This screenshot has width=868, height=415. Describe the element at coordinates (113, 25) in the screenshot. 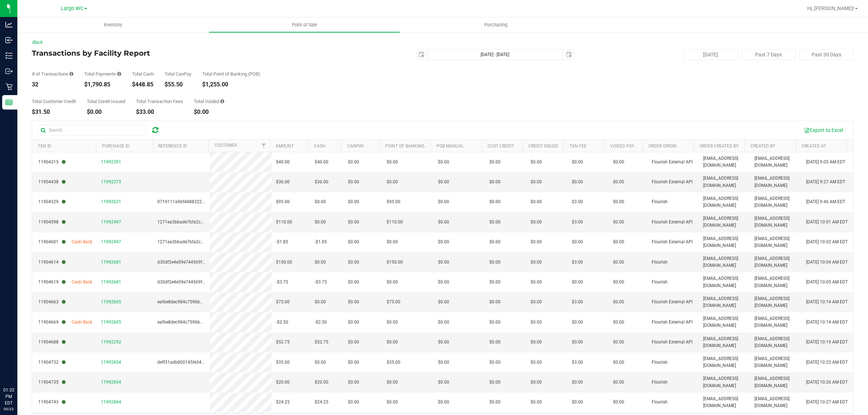

I see `span: Inventory` at that location.